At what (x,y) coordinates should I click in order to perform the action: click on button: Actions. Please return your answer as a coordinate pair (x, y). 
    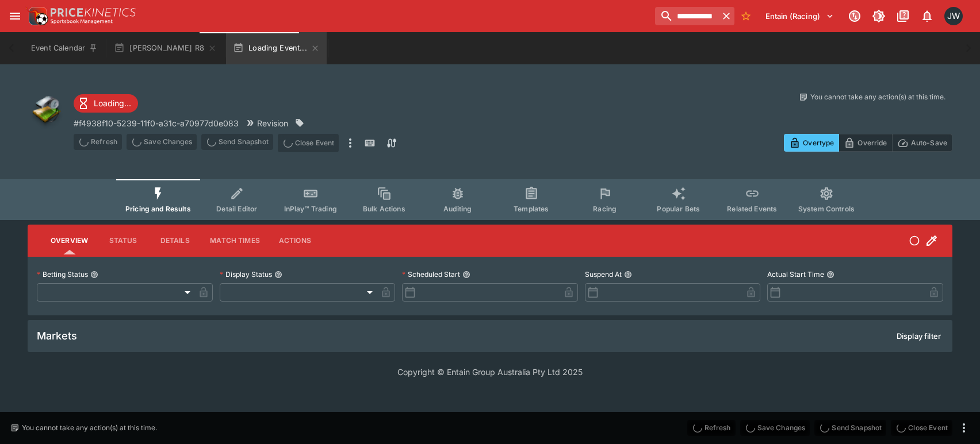
    Looking at the image, I should click on (296, 241).